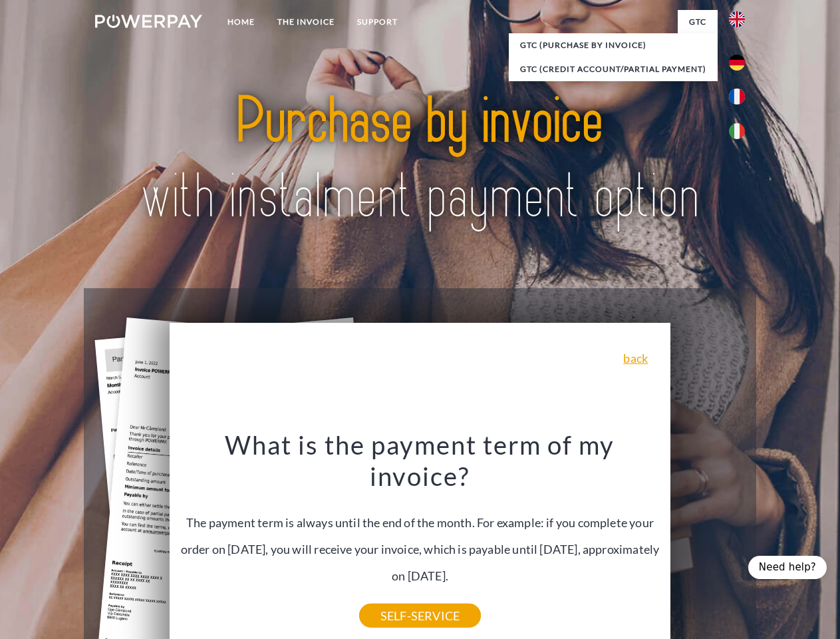 The width and height of the screenshot is (840, 639). I want to click on img: en, so click(737, 19).